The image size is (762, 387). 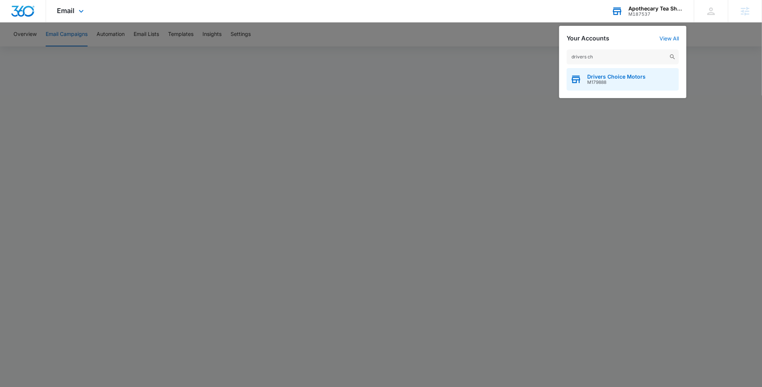 I want to click on div: account id, so click(x=656, y=14).